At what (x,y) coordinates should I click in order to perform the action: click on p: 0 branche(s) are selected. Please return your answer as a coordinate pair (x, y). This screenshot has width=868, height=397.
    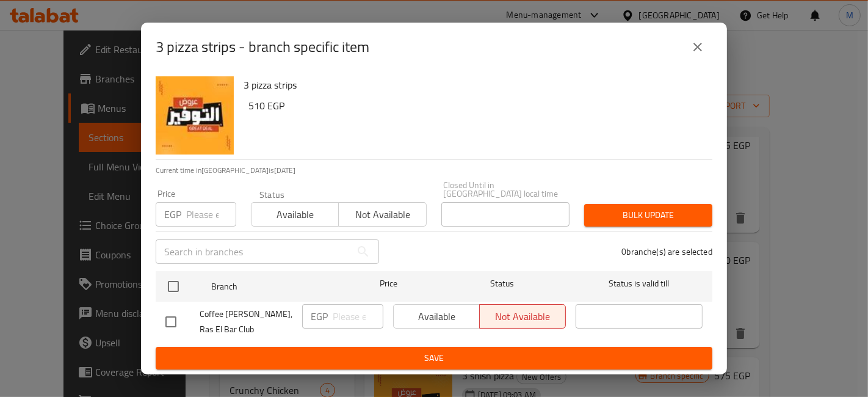
    Looking at the image, I should click on (667, 251).